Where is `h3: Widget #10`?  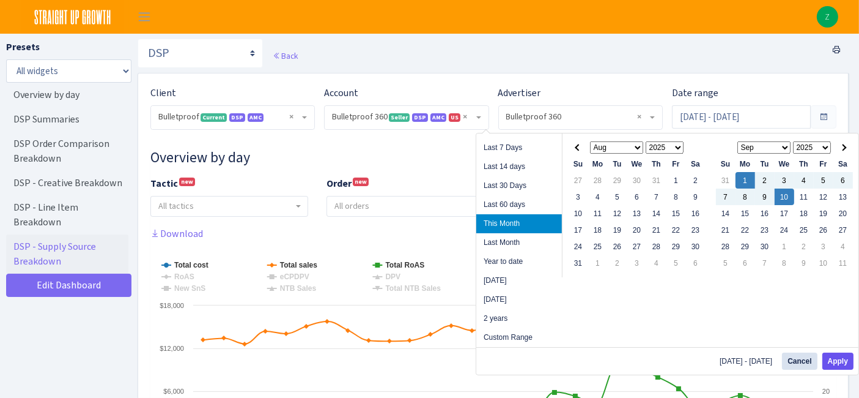 h3: Widget #10 is located at coordinates (494, 157).